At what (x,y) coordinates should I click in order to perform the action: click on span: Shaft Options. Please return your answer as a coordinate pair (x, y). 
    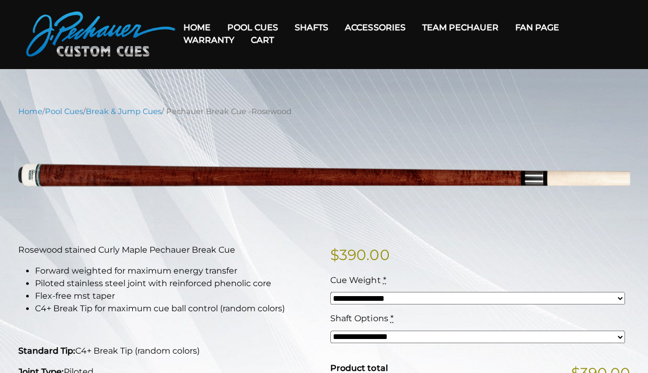
    Looking at the image, I should click on (359, 318).